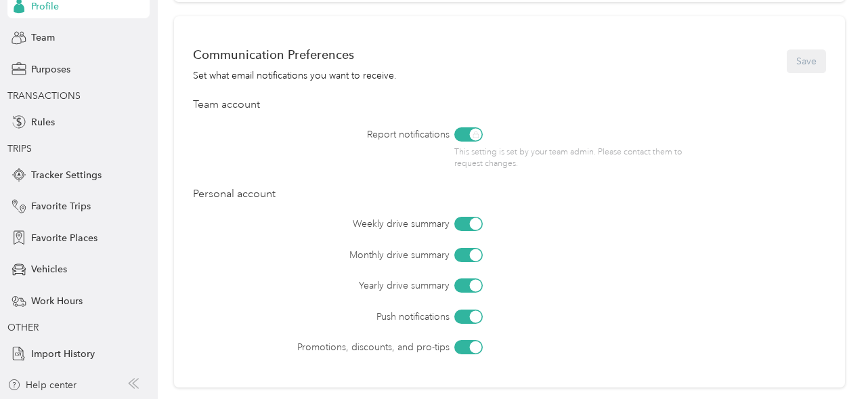  What do you see at coordinates (42, 385) in the screenshot?
I see `button: Help center` at bounding box center [42, 385].